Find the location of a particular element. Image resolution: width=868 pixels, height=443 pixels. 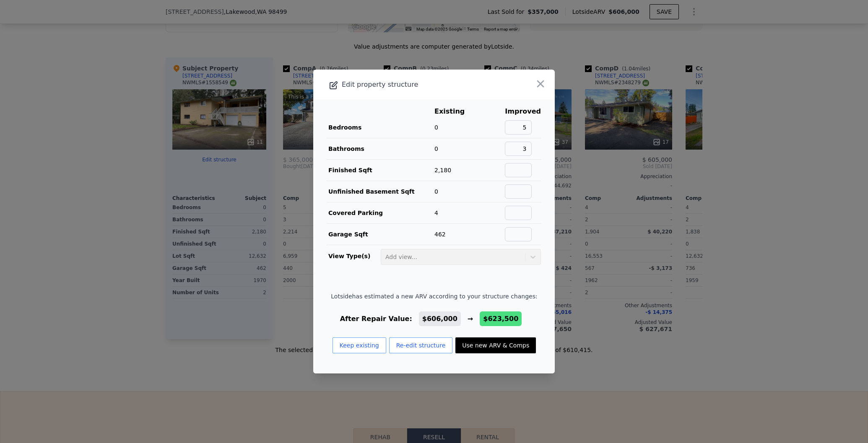

button: Use new ARV & Comps is located at coordinates (496, 346).